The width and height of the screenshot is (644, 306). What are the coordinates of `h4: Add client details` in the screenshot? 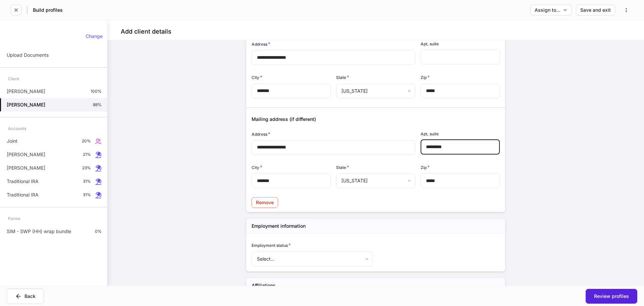 It's located at (146, 31).